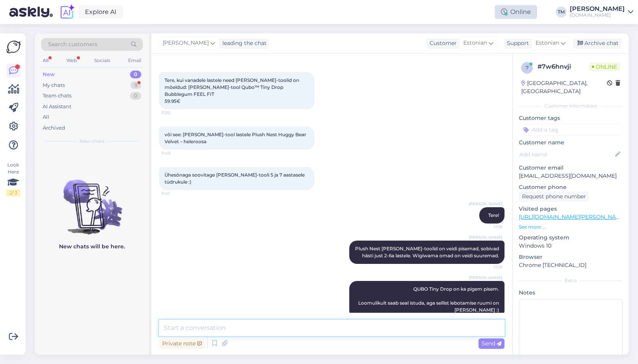 The image size is (638, 364). I want to click on div: AI Assistant, so click(57, 107).